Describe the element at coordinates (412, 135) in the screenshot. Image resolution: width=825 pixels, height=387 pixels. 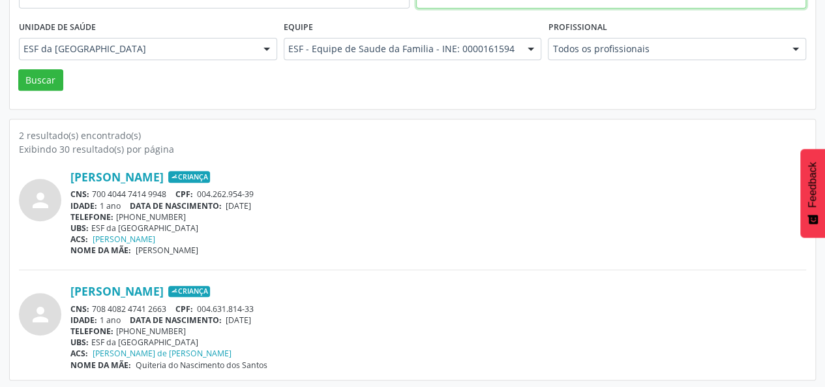
I see `div: 2 resultado(s) encontrado(s)` at that location.